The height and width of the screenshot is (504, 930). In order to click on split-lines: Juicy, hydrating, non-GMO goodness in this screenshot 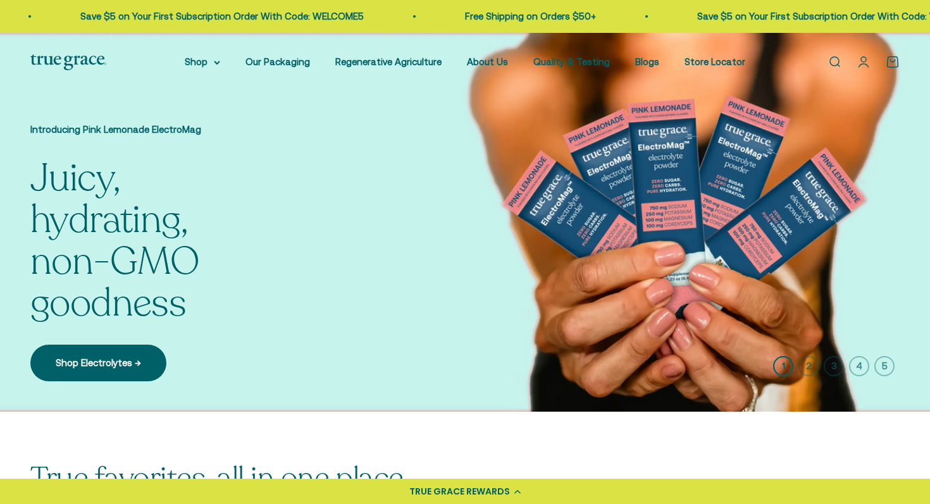, I will do `click(157, 262)`.